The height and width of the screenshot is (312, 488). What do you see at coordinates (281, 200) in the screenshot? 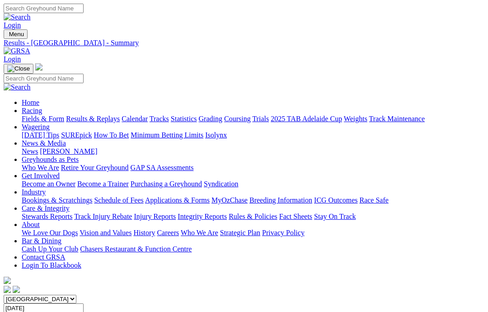
I see `a: Breeding Information` at bounding box center [281, 200].